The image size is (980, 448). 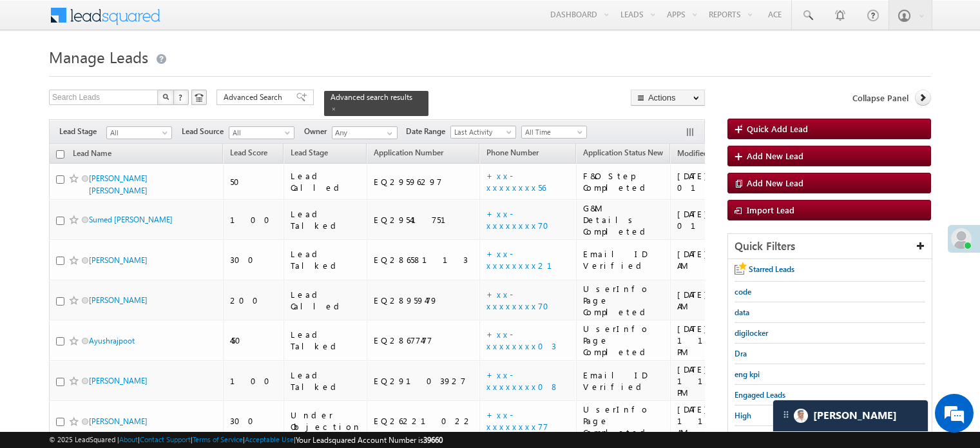 I want to click on div: G&M Details Completed, so click(x=623, y=220).